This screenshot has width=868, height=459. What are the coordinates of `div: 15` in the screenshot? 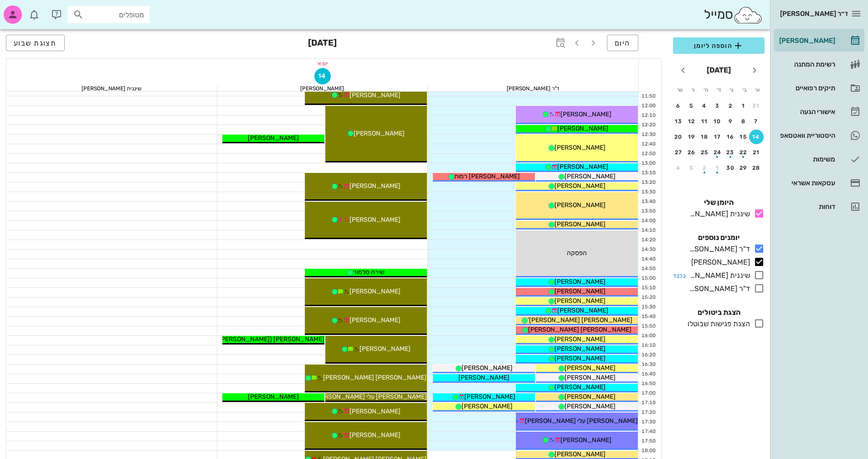 It's located at (743, 137).